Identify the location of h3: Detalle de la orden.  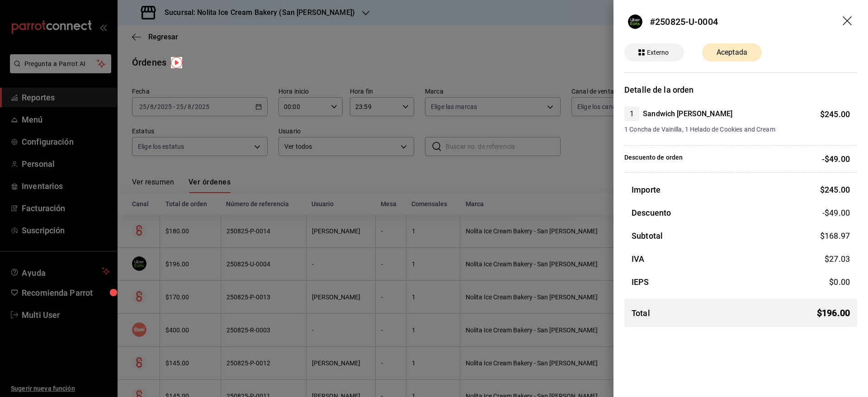
(740, 89).